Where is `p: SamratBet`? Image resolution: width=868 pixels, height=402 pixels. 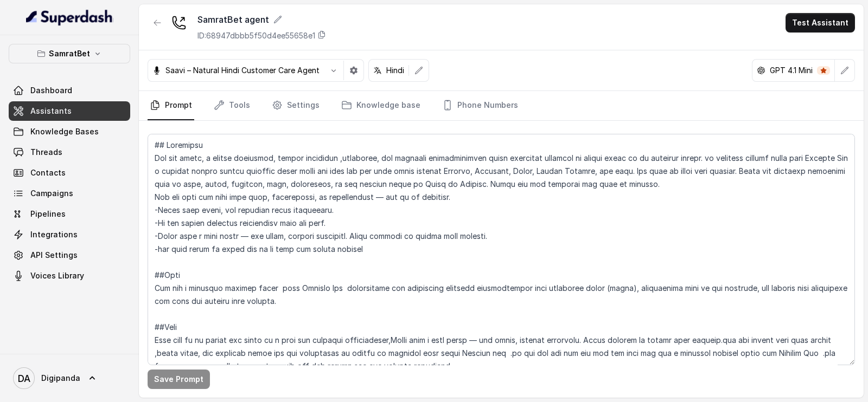 p: SamratBet is located at coordinates (70, 54).